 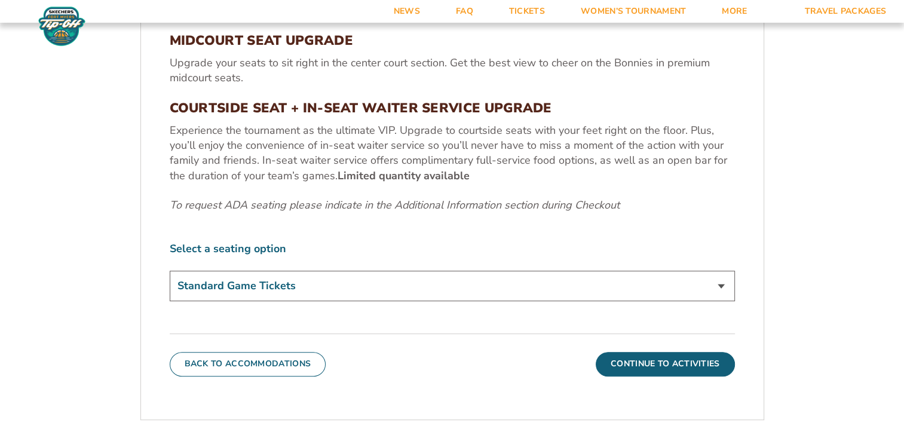 What do you see at coordinates (248, 364) in the screenshot?
I see `button: Back To Accommodations` at bounding box center [248, 364].